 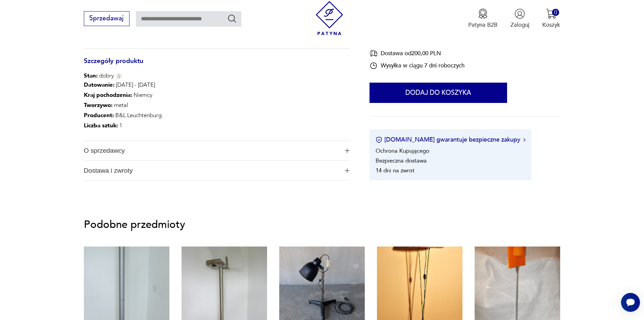 What do you see at coordinates (551, 25) in the screenshot?
I see `p: Koszyk` at bounding box center [551, 25].